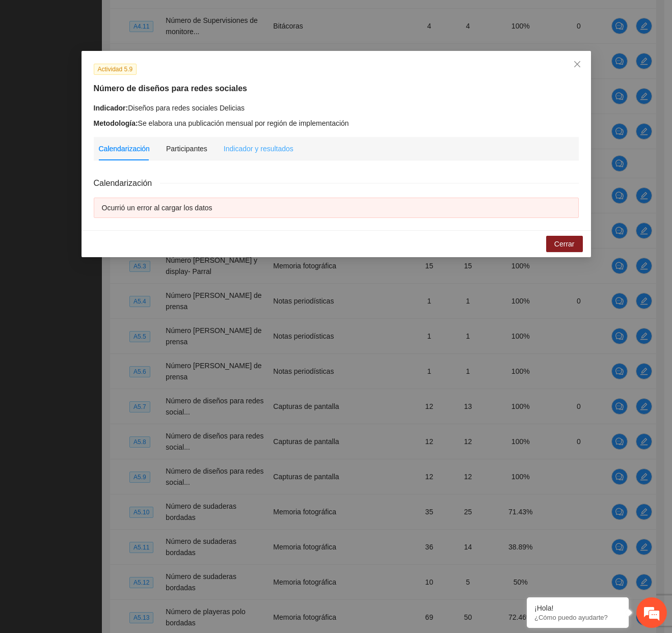 Image resolution: width=672 pixels, height=633 pixels. Describe the element at coordinates (578, 617) in the screenshot. I see `p: ¿Cómo puedo ayudarte?` at that location.